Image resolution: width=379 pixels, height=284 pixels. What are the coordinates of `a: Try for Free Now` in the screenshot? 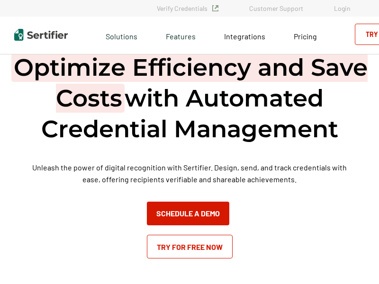 It's located at (189, 247).